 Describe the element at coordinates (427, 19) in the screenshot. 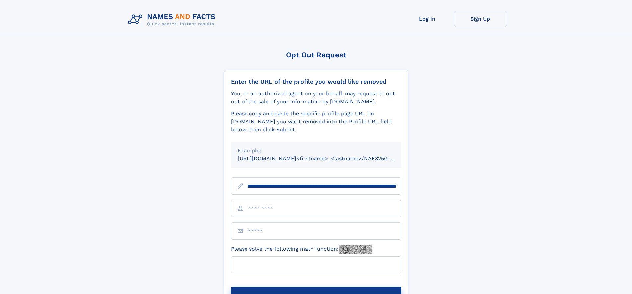

I see `a: Log In` at that location.